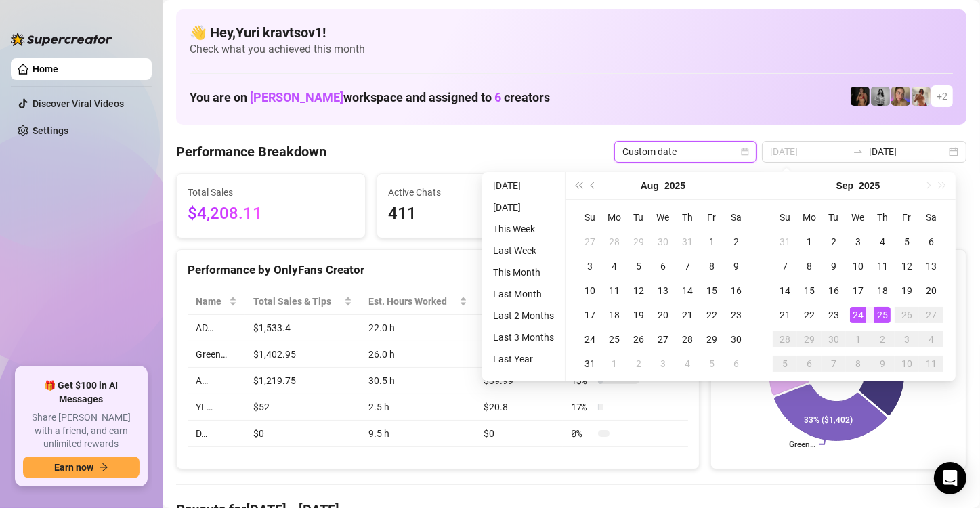  I want to click on td: 26.0 h, so click(417, 354).